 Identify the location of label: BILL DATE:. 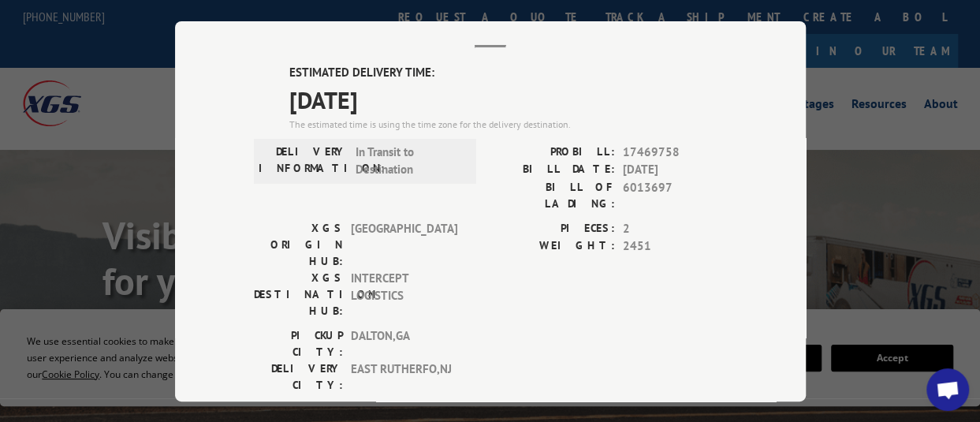
(553, 170).